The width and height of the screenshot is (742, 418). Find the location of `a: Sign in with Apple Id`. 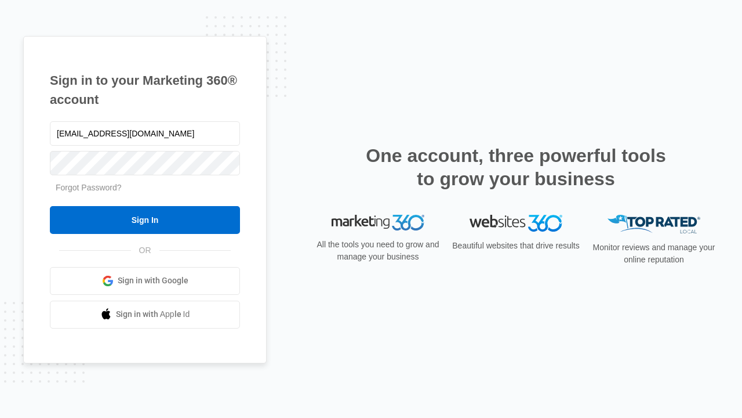

a: Sign in with Apple Id is located at coordinates (145, 314).